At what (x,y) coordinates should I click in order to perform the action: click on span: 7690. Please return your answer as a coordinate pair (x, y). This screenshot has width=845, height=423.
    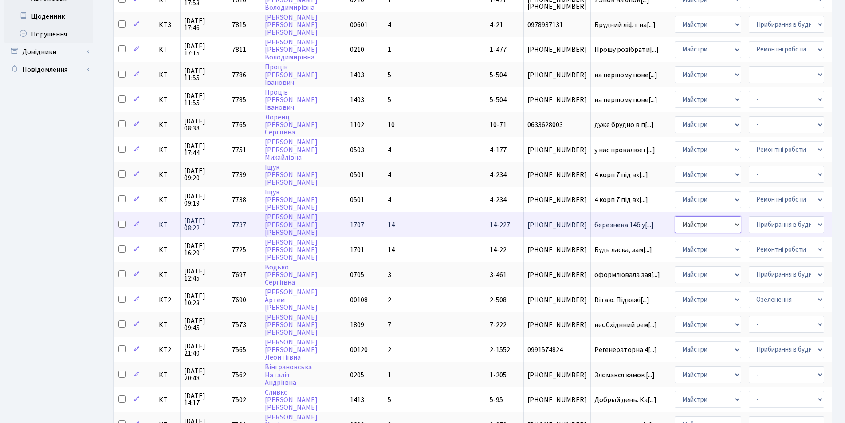
    Looking at the image, I should click on (239, 300).